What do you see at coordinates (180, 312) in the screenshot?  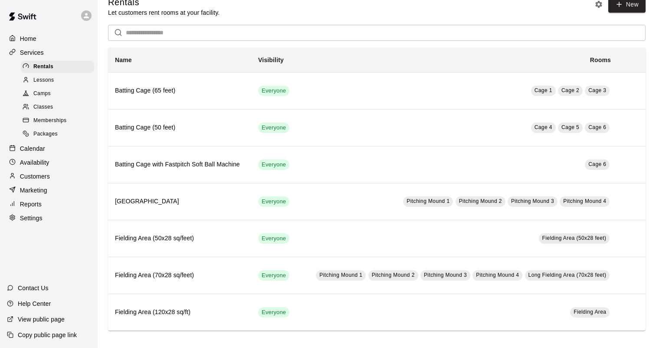 I see `h6: Fielding Area (120x28 sq/ft)` at bounding box center [180, 312].